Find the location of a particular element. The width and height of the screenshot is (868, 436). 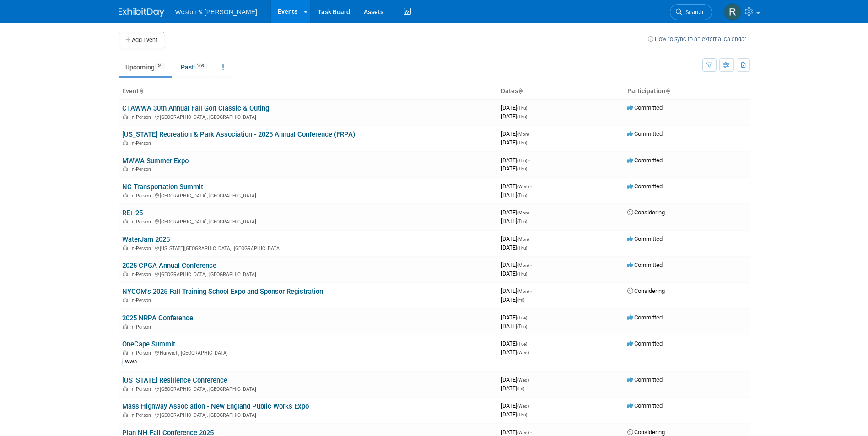

a: Upcoming59 is located at coordinates (145, 67).